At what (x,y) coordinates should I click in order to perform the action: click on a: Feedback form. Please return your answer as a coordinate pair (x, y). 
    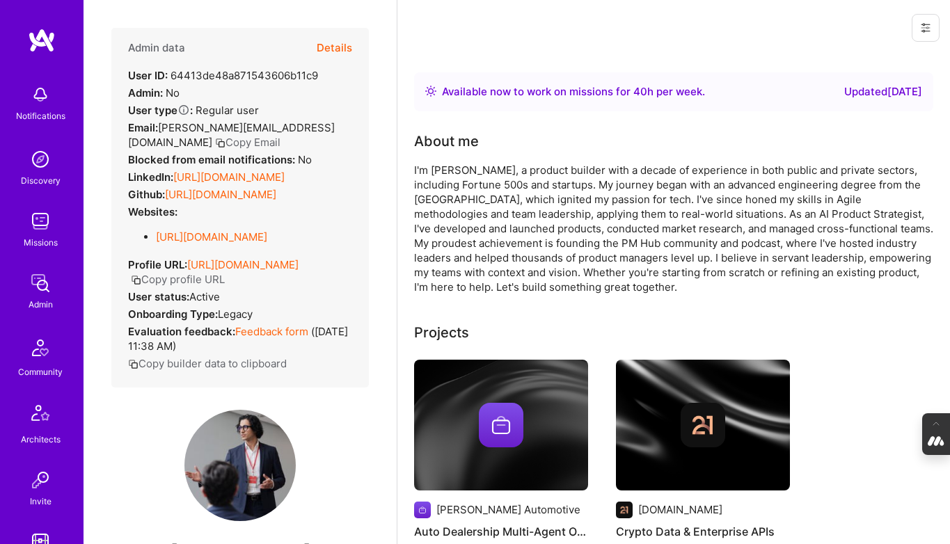
    Looking at the image, I should click on (271, 331).